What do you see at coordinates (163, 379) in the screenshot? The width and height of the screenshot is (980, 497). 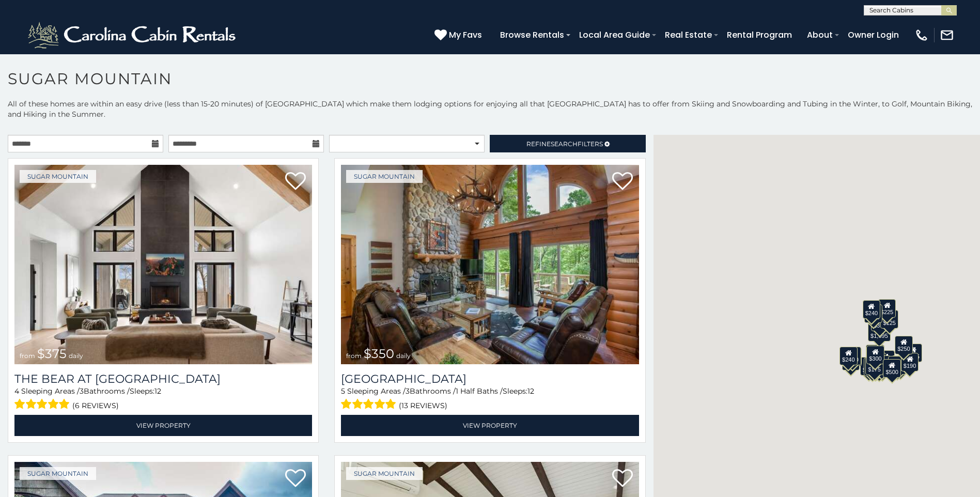 I see `h3: The Bear At Sugar Mountain` at bounding box center [163, 379].